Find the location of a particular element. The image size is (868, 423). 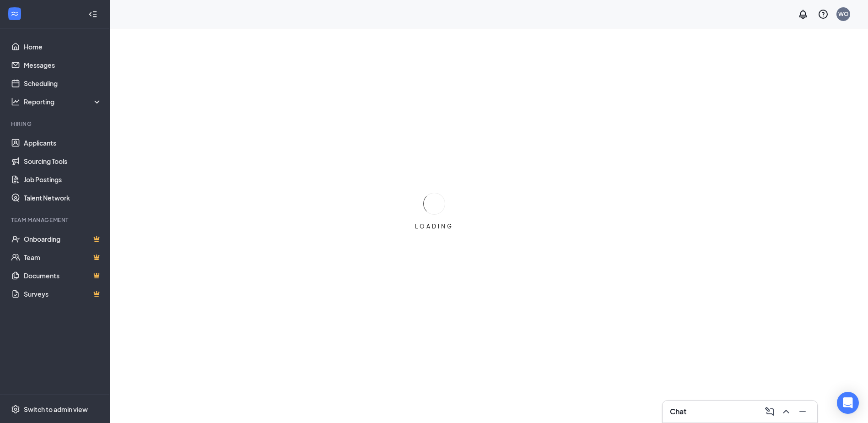

a: SurveysCrown is located at coordinates (63, 294).